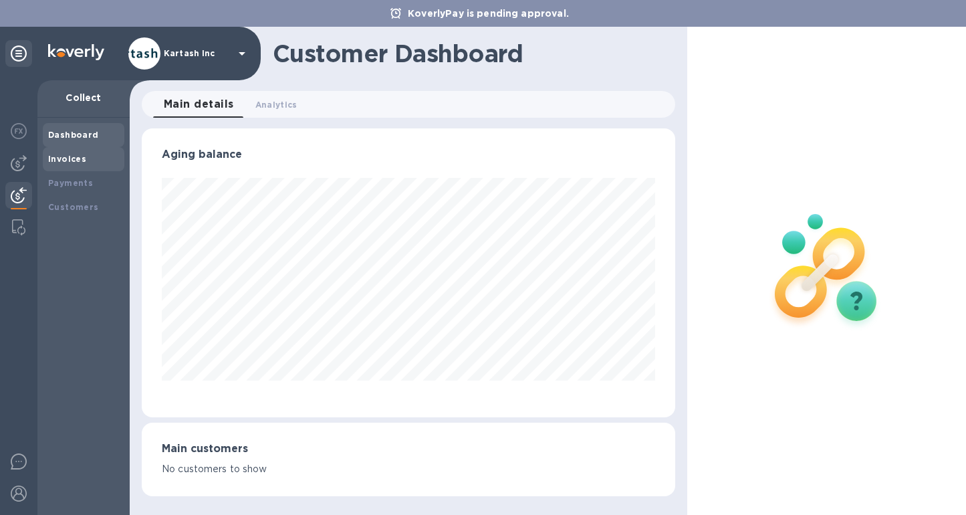  Describe the element at coordinates (74, 134) in the screenshot. I see `b: Dashboard` at that location.